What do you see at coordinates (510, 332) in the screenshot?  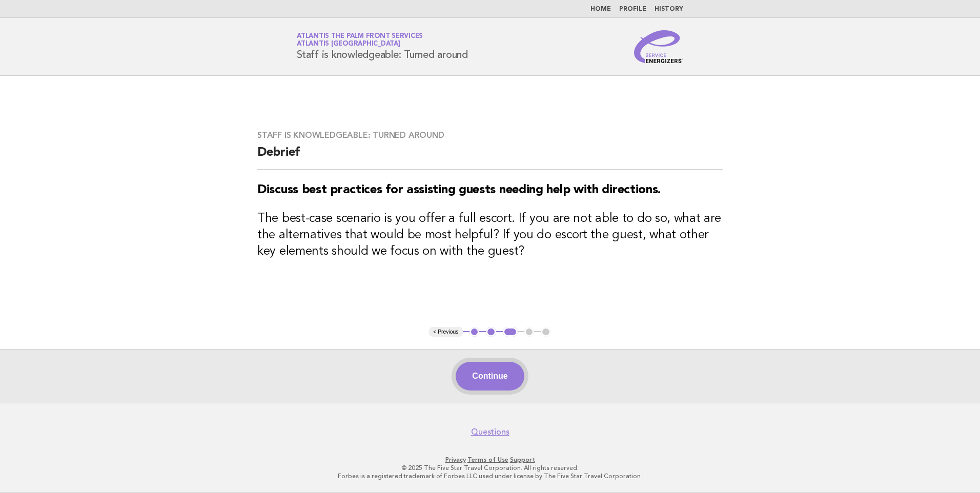 I see `button: 3` at bounding box center [510, 332].